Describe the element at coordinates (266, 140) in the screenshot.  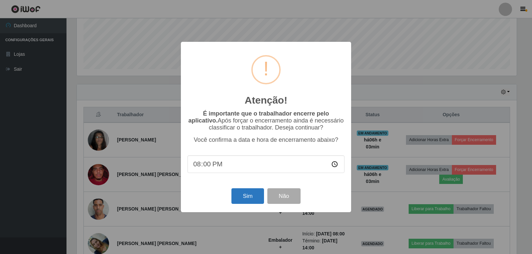
I see `p: Você confirma a data e hora de encerramento abaixo?` at that location.